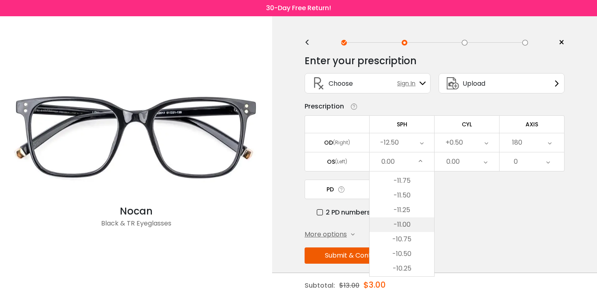  Describe the element at coordinates (402, 239) in the screenshot. I see `li: -10.75` at that location.